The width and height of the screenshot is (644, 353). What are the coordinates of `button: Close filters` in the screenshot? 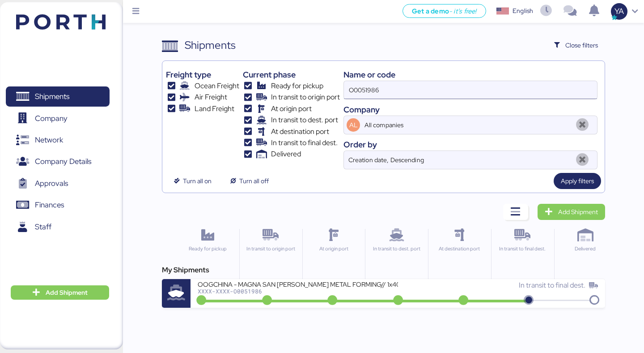 It's located at (576, 45).